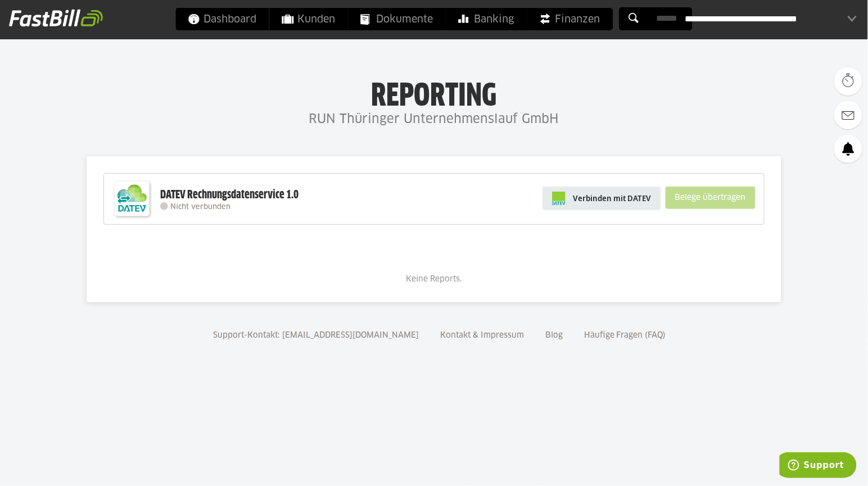 The image size is (868, 486). What do you see at coordinates (481, 335) in the screenshot?
I see `a: Kontakt & Impressum` at bounding box center [481, 335].